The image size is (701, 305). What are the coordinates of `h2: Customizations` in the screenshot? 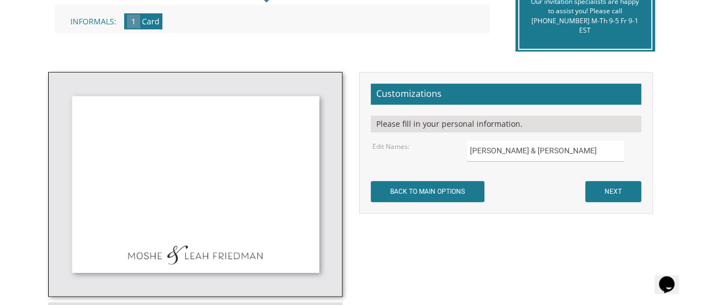 It's located at (506, 94).